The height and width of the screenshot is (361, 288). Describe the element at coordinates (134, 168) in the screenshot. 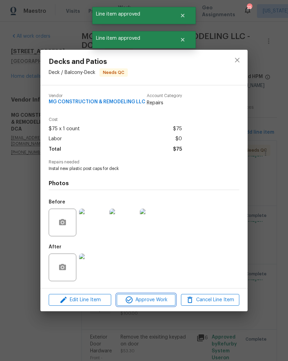

I see `span: Instal new plastic post caps for deck` at that location.